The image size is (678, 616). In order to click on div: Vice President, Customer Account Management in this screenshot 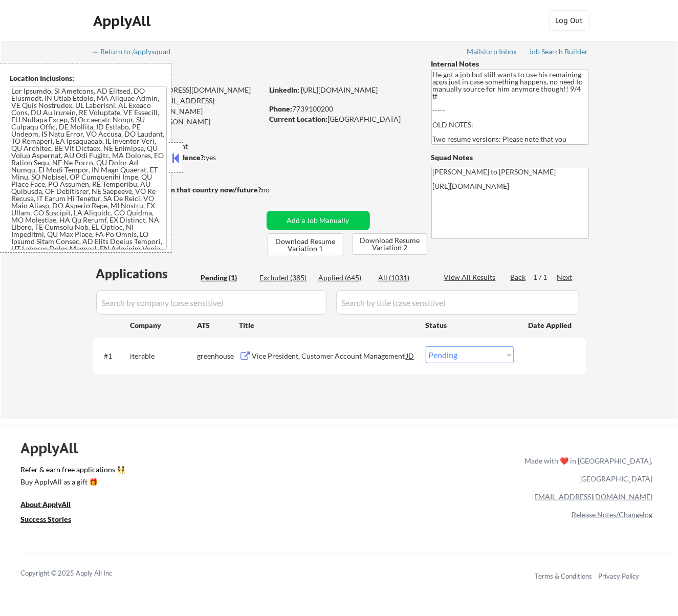, I will do `click(329, 356)`.